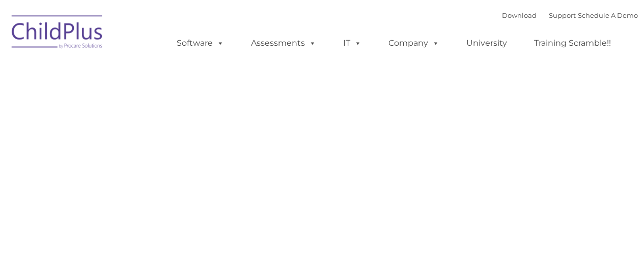  Describe the element at coordinates (608, 15) in the screenshot. I see `a: Schedule A Demo` at that location.